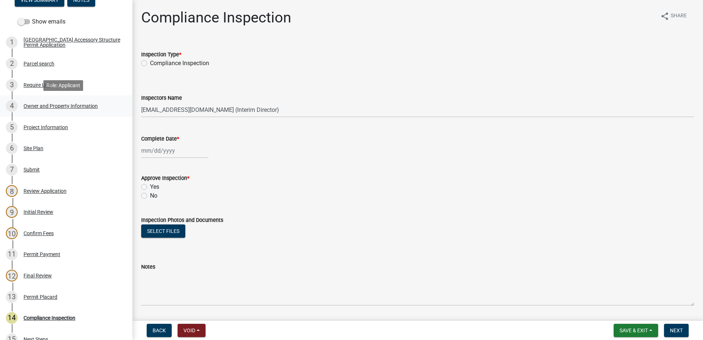 This screenshot has height=340, width=703. Describe the element at coordinates (679, 16) in the screenshot. I see `span: Share` at that location.